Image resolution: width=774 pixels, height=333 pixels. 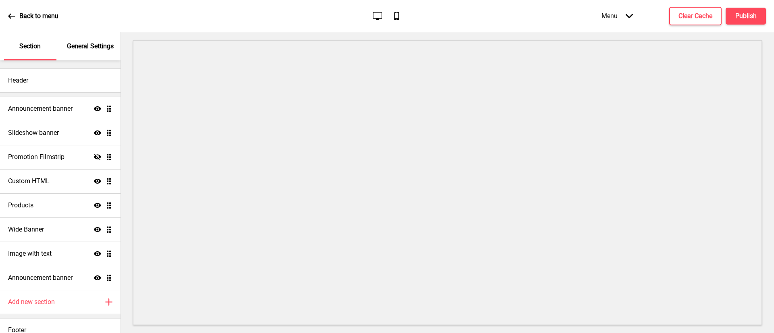 What do you see at coordinates (695, 16) in the screenshot?
I see `h4: Clear Cache` at bounding box center [695, 16].